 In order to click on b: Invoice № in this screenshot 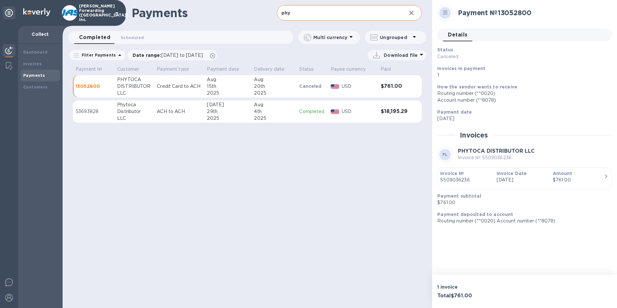, I will do `click(452, 173)`.